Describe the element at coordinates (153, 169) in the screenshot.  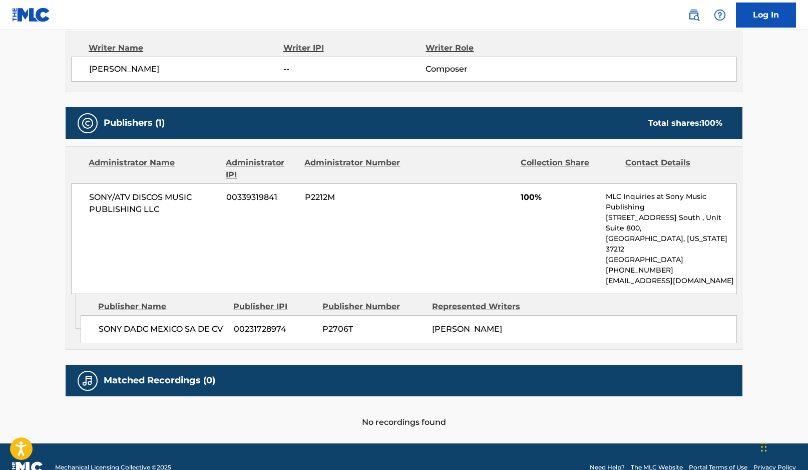
I see `div: Administrator Name` at that location.